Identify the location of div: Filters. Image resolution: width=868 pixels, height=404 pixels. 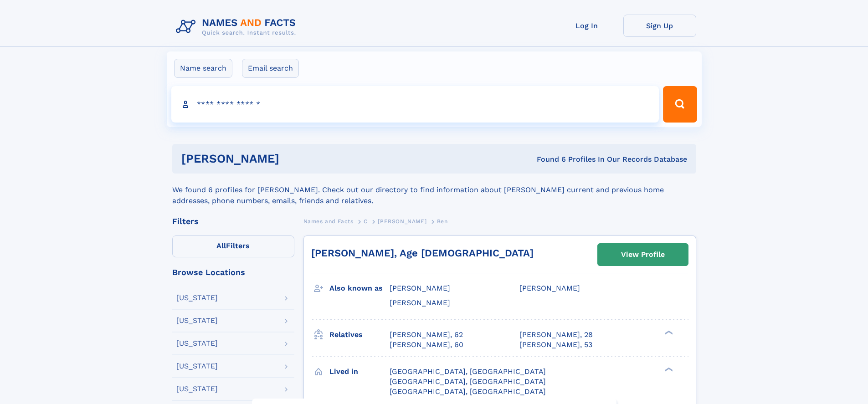
(233, 221).